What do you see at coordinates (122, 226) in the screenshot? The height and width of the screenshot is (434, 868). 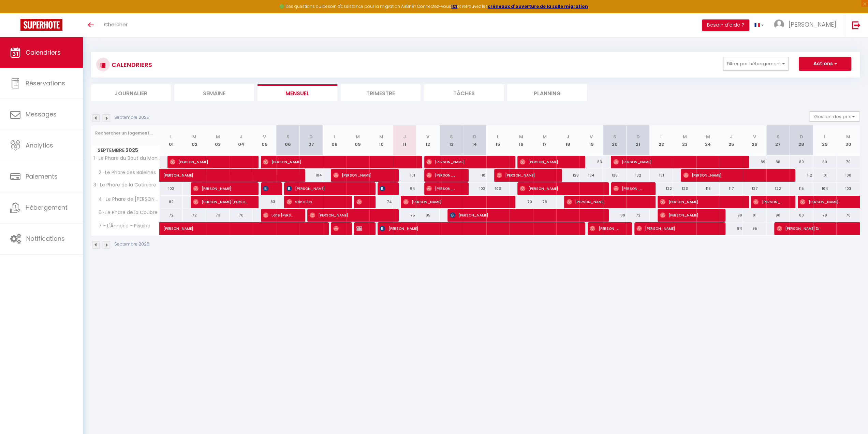 I see `span: 7 - L'Ânnerie - Piscine` at bounding box center [122, 226].